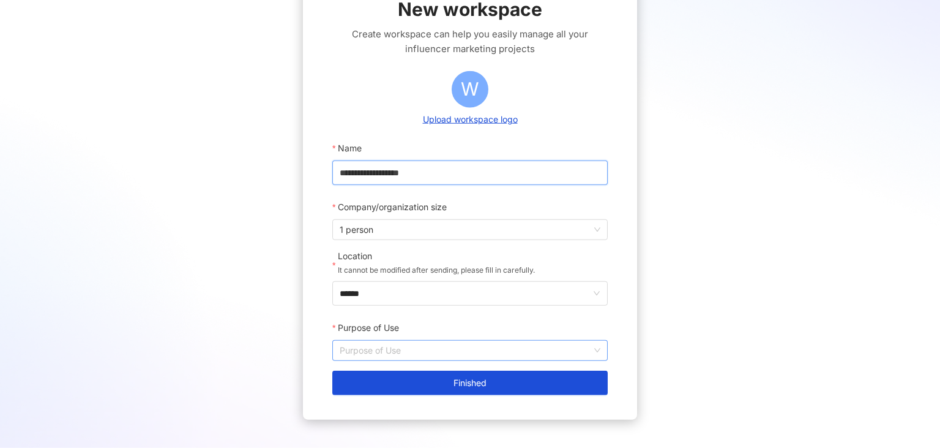 The image size is (940, 448). I want to click on button: Finished, so click(470, 383).